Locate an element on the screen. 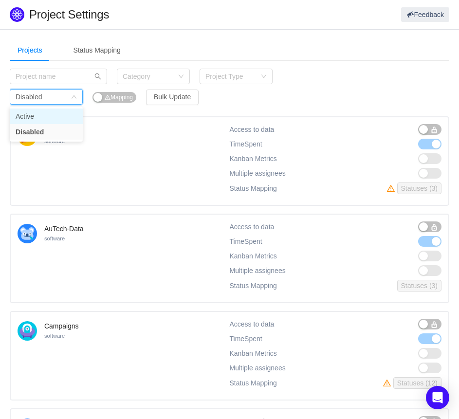  h1: Project Settings is located at coordinates (153, 15).